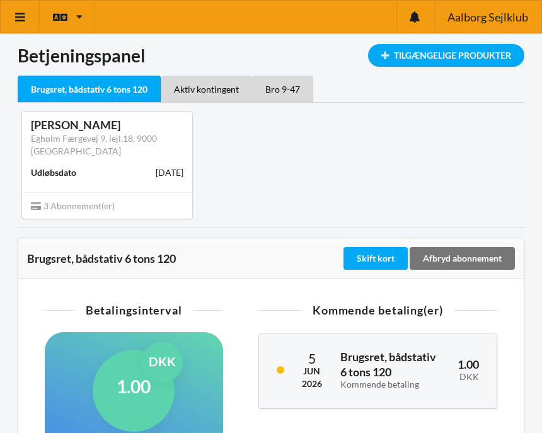 Image resolution: width=542 pixels, height=433 pixels. What do you see at coordinates (446, 55) in the screenshot?
I see `div: Tilgængelige Produkter` at bounding box center [446, 55].